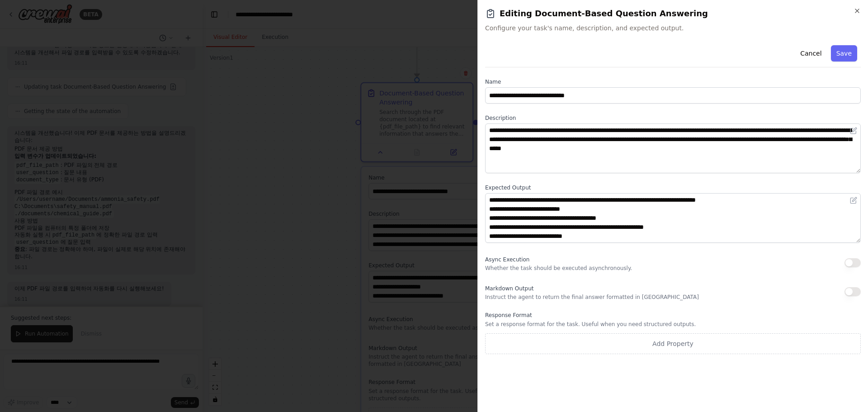  I want to click on p: Set a response format for the task. Useful when you need structured outputs., so click(672, 324).